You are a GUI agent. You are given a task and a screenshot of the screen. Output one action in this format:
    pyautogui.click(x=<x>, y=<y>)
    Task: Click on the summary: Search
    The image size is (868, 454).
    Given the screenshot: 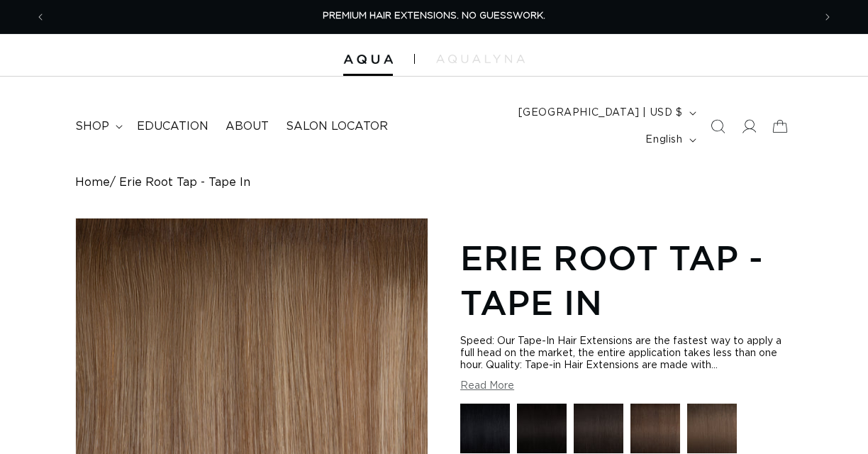 What is the action you would take?
    pyautogui.click(x=718, y=126)
    